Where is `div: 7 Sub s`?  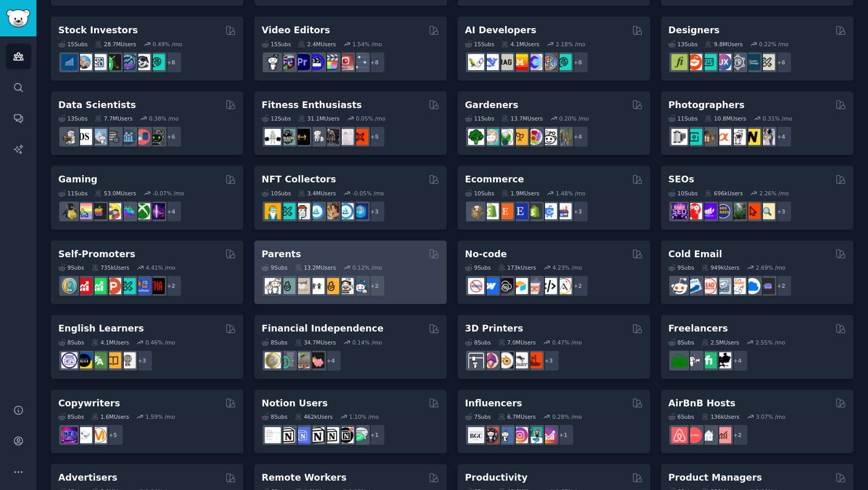
div: 7 Sub s is located at coordinates (478, 417).